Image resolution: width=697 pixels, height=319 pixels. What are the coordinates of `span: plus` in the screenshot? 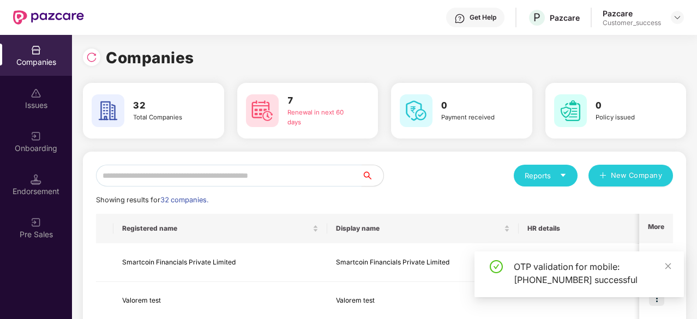 It's located at (603, 176).